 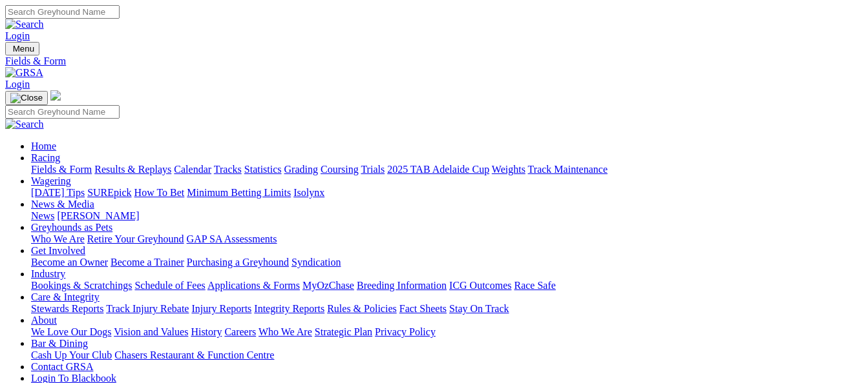 What do you see at coordinates (232, 239) in the screenshot?
I see `a: GAP SA Assessments` at bounding box center [232, 239].